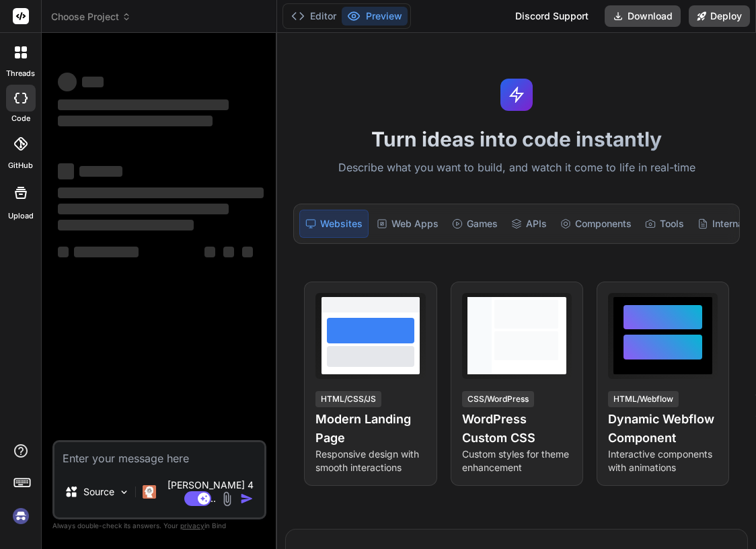 The height and width of the screenshot is (549, 756). Describe the element at coordinates (20, 165) in the screenshot. I see `label: GitHub` at that location.